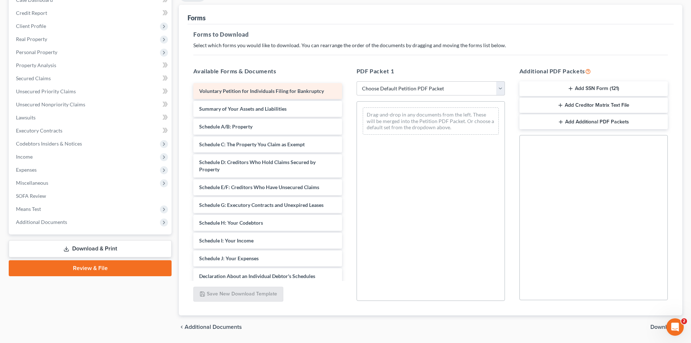 Image resolution: width=691 pixels, height=343 pixels. I want to click on div: Drag-and-drop in any documents from the left. These will be merged into the Petition PDF Packet. ..., so click(430, 121).